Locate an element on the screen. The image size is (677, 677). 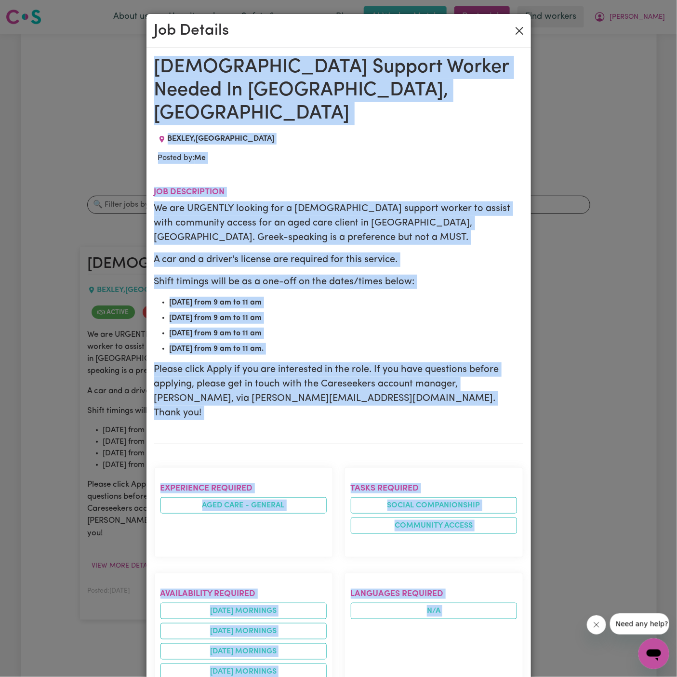
h2: Availability required is located at coordinates (243, 594).